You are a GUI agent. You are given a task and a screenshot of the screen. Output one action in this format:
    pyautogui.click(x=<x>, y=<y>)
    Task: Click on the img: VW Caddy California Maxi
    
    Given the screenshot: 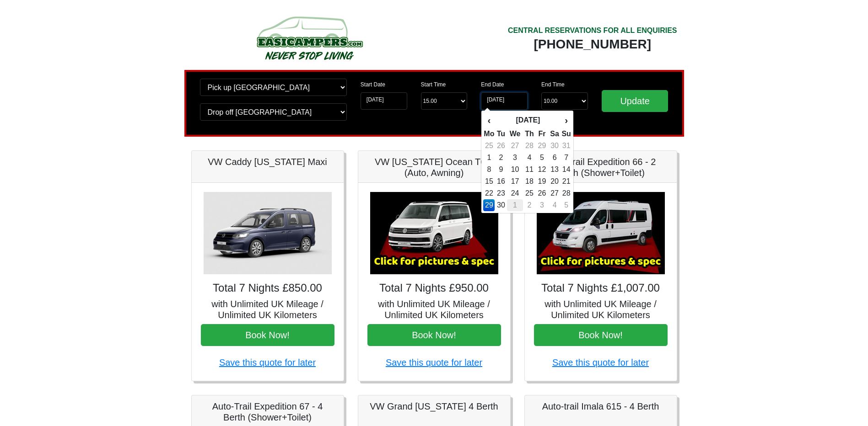 What is the action you would take?
    pyautogui.click(x=267, y=233)
    